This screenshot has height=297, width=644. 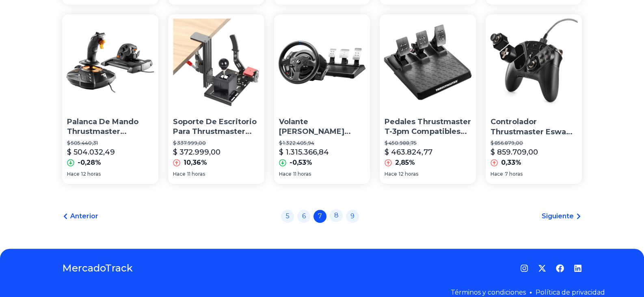 I want to click on a: Soporte De Escritorio Para Thrustmaster Th8a Y Logitech G EwSoporte De Escritorio Para Thrustmast..., so click(x=216, y=99).